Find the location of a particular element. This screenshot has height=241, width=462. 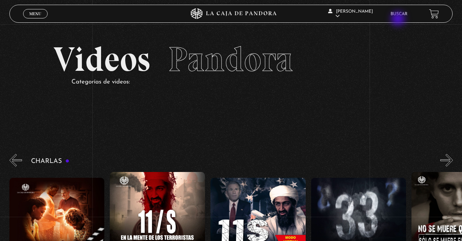

a: View your shopping cart is located at coordinates (434, 14).